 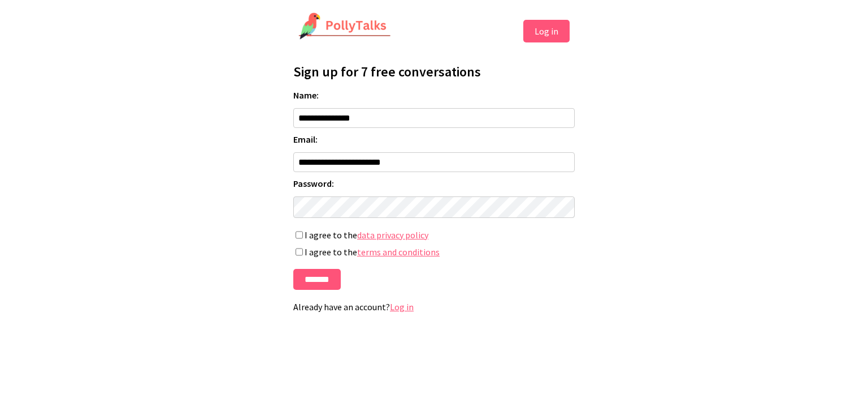 I want to click on label: Name:, so click(x=434, y=95).